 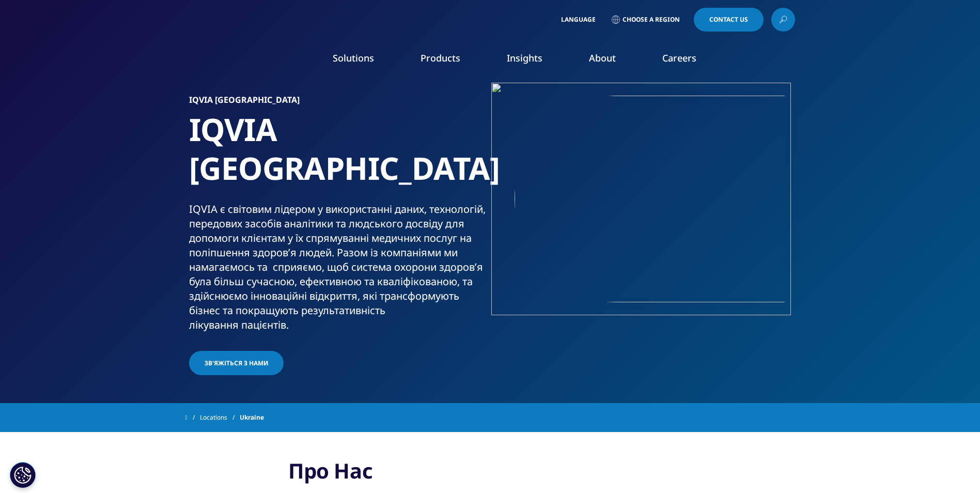 I want to click on h3: Про Нас, so click(x=490, y=474).